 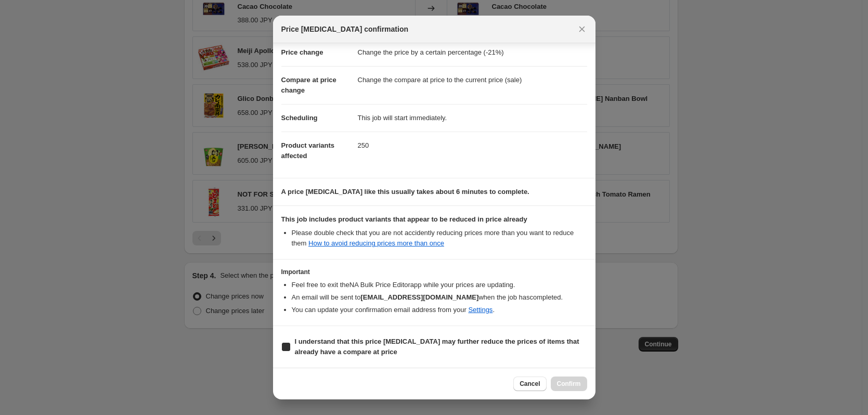 What do you see at coordinates (472, 53) in the screenshot?
I see `dd: Change the price by a certain percentage (-21%)` at bounding box center [472, 53].